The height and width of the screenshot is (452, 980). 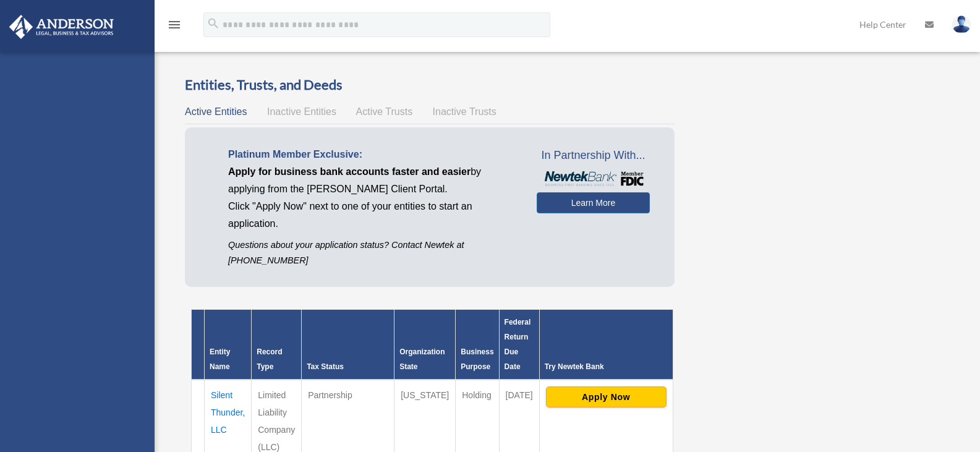 What do you see at coordinates (385, 111) in the screenshot?
I see `span: Active Trusts` at bounding box center [385, 111].